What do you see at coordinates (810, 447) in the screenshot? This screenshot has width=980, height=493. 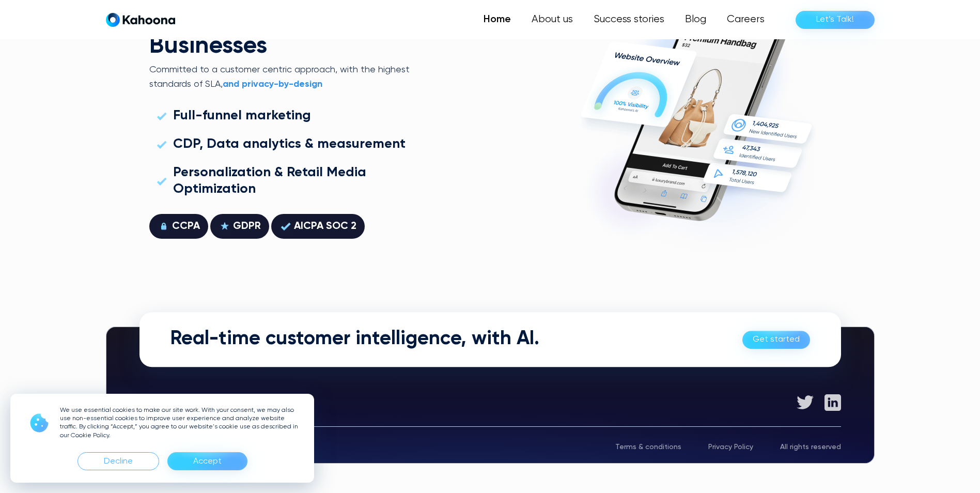 I see `div: All rights reserved` at bounding box center [810, 447].